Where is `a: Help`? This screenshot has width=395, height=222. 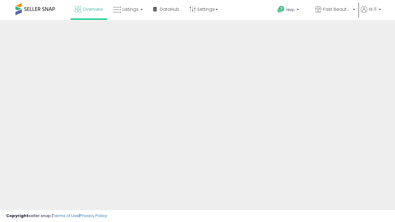 a: Help is located at coordinates (291, 10).